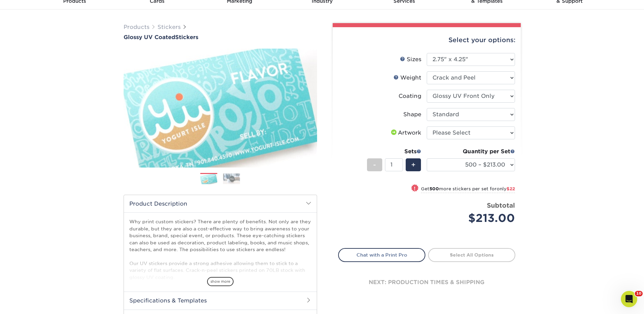  Describe the element at coordinates (220, 204) in the screenshot. I see `h2: Product Description` at that location.